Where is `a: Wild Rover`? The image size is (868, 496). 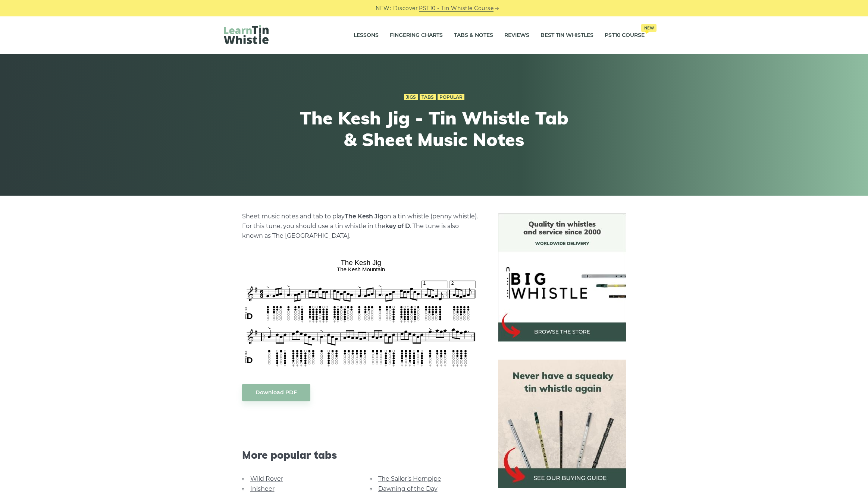
a: Wild Rover is located at coordinates (267, 478).